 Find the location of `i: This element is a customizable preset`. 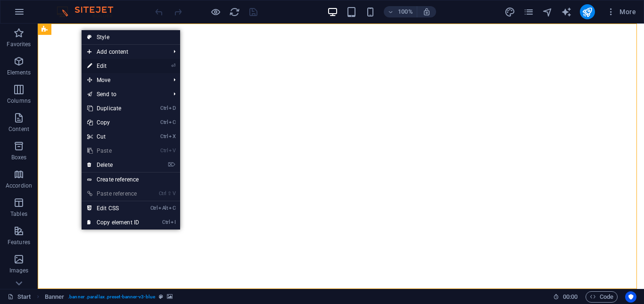

i: This element is a customizable preset is located at coordinates (161, 296).